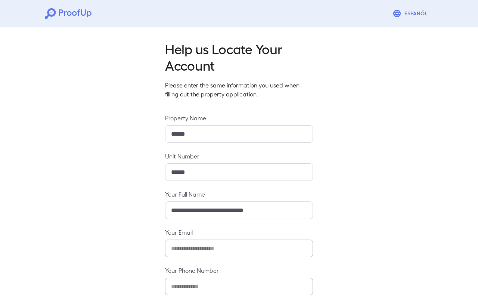  Describe the element at coordinates (239, 270) in the screenshot. I see `label: Your Phone Number` at that location.